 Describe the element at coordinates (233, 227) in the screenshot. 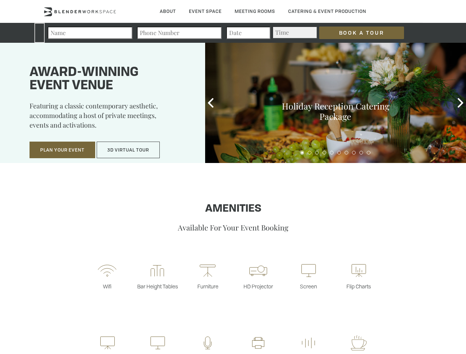

I see `p: Available For Your Event Booking` at that location.